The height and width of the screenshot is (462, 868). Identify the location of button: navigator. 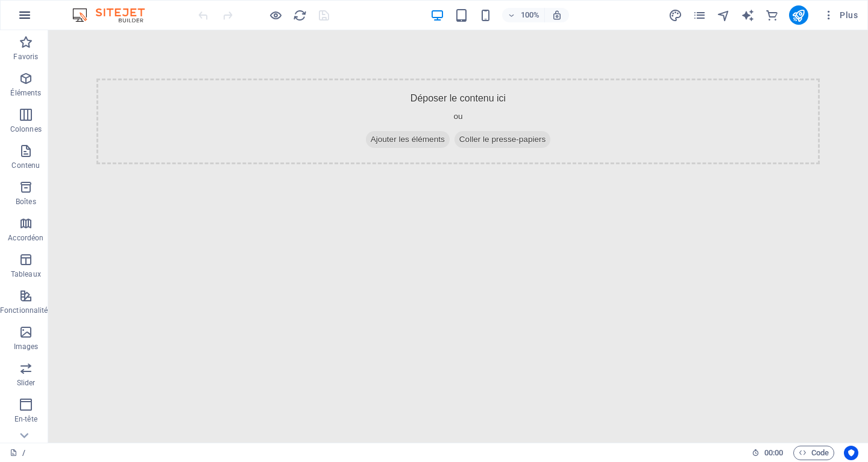
(724, 15).